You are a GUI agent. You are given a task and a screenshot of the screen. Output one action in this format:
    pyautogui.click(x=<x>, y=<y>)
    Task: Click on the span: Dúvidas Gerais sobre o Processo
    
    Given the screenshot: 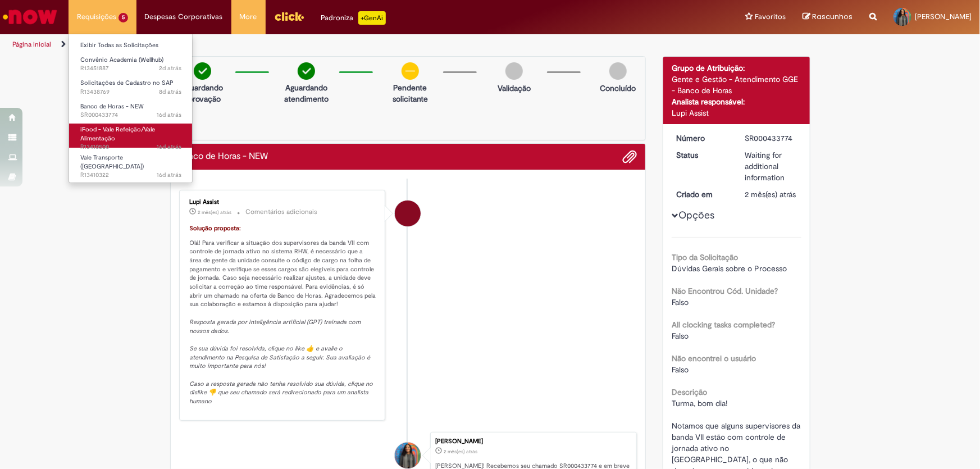 What is the action you would take?
    pyautogui.click(x=729, y=269)
    